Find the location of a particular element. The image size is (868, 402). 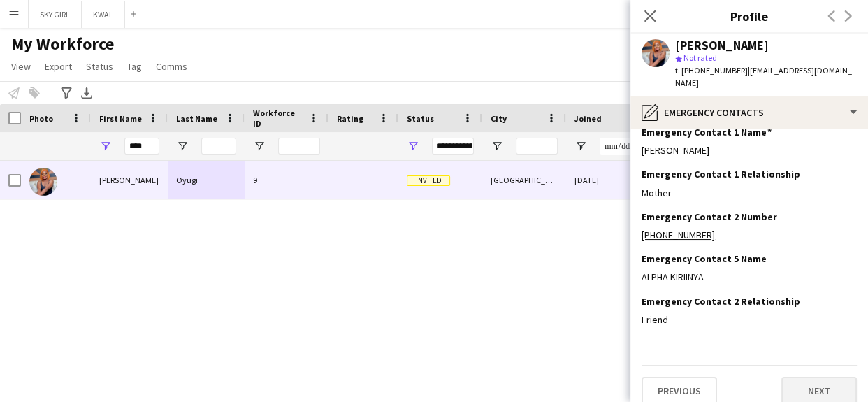

h3: Emergency Contact 2 Relationship is located at coordinates (720, 301).